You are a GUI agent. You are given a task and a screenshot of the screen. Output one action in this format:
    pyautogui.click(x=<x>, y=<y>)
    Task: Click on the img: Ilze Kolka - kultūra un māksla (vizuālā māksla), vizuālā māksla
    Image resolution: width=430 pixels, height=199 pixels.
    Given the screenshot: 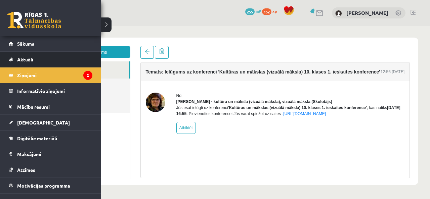 What is the action you would take?
    pyautogui.click(x=129, y=77)
    